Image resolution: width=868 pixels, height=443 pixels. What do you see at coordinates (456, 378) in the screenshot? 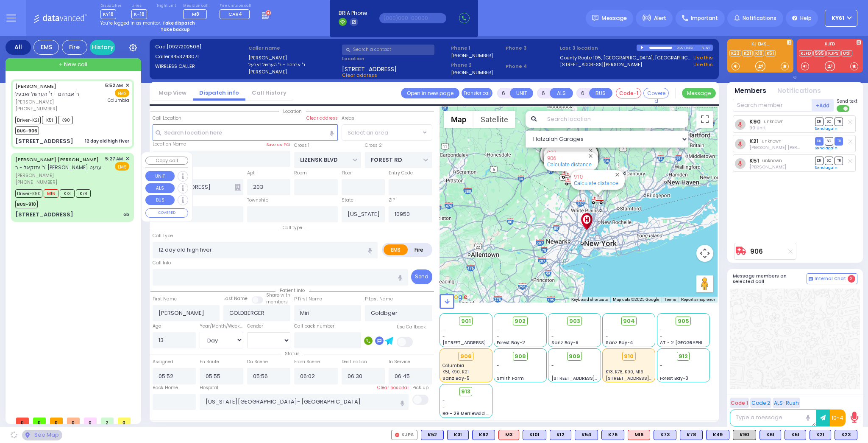
I see `span: Sanz Bay-5` at bounding box center [456, 378].